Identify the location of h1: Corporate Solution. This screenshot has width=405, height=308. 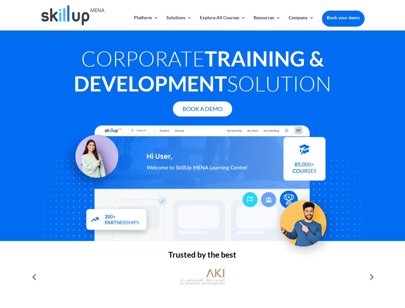
(202, 72).